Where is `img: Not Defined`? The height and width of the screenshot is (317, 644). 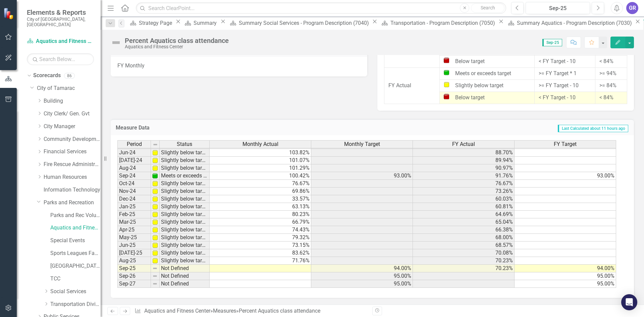 img: Not Defined is located at coordinates (116, 43).